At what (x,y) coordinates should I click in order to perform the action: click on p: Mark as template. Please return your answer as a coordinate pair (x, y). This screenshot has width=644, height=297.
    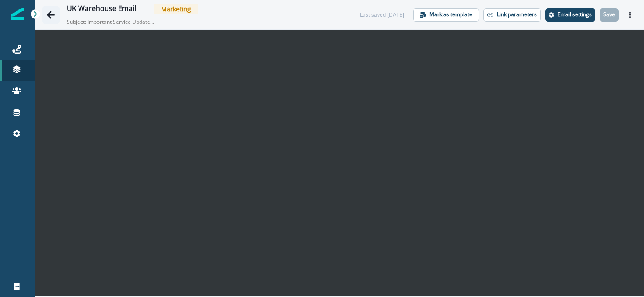
    Looking at the image, I should click on (451, 15).